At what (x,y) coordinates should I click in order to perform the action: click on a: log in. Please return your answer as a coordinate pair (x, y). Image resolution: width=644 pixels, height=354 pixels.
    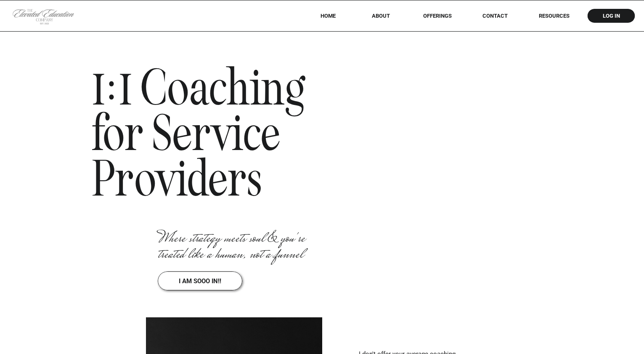
    Looking at the image, I should click on (611, 15).